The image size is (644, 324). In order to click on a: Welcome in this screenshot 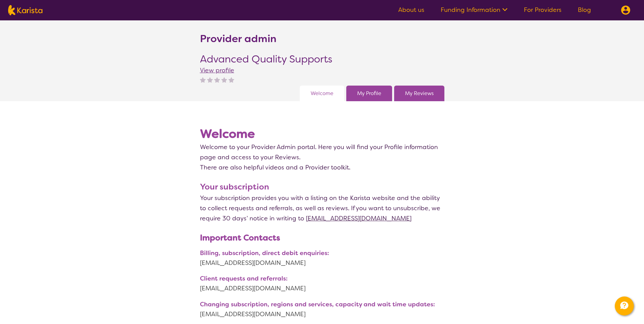, I will do `click(322, 94)`.